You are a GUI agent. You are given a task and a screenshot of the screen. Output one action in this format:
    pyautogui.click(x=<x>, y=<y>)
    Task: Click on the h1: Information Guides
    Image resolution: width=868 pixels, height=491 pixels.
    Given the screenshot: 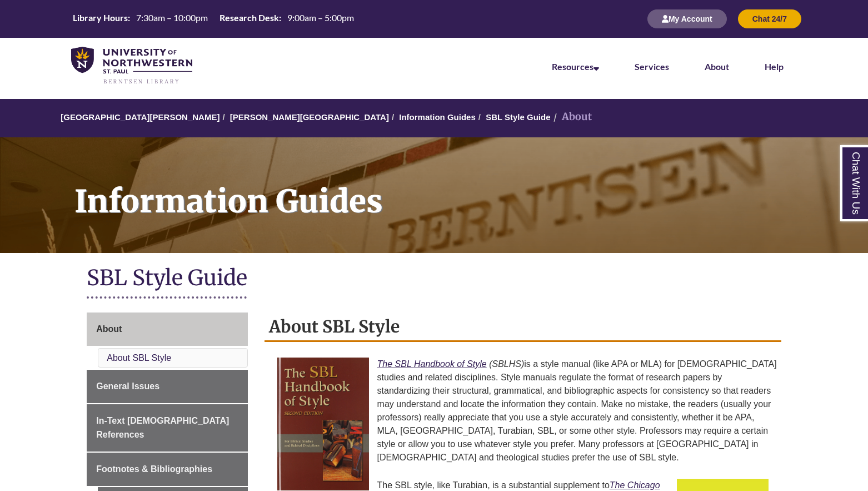 What is the action you would take?
    pyautogui.click(x=465, y=188)
    